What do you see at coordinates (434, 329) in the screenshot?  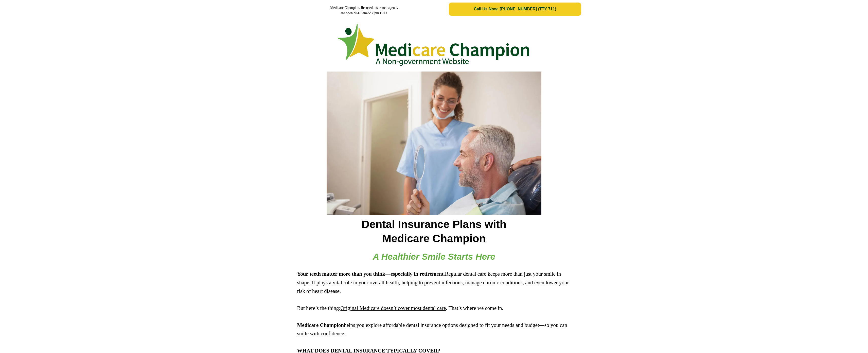 I see `p: helps you explore affordable dental insurance options designed to fit your needs and budget—so yo...` at bounding box center [434, 329].